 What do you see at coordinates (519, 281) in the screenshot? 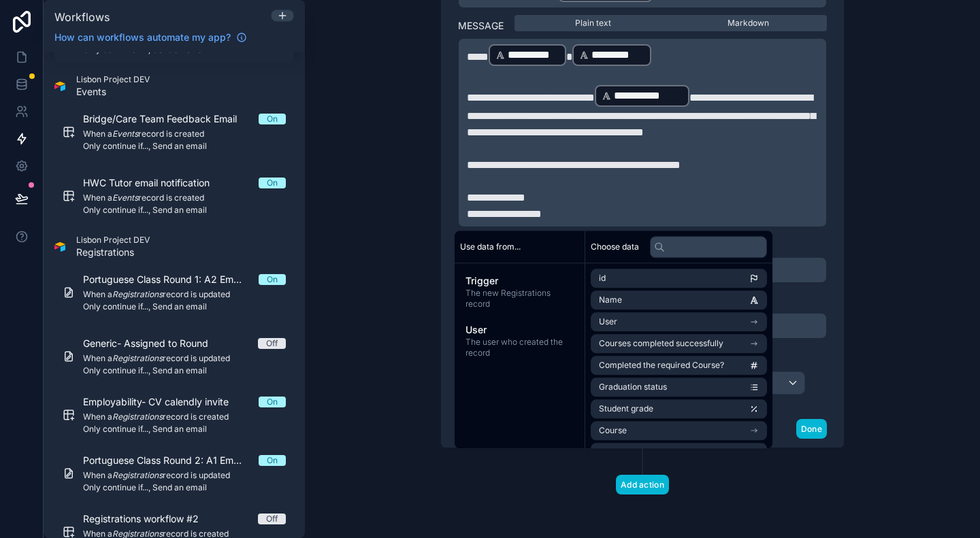
I see `span: Trigger` at bounding box center [519, 281].